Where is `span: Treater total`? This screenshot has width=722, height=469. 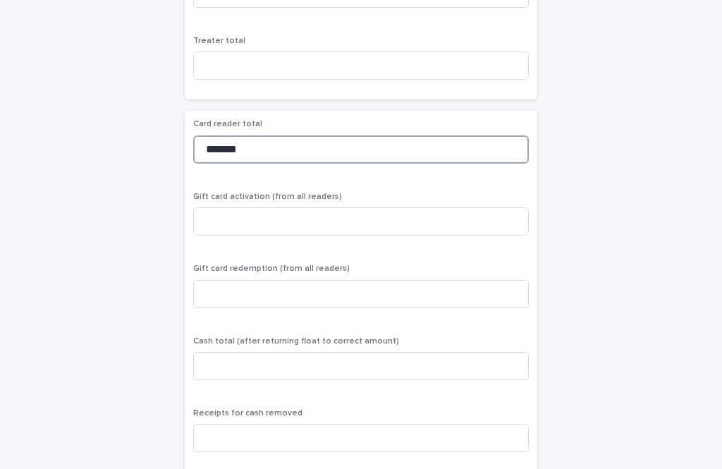 span: Treater total is located at coordinates (219, 41).